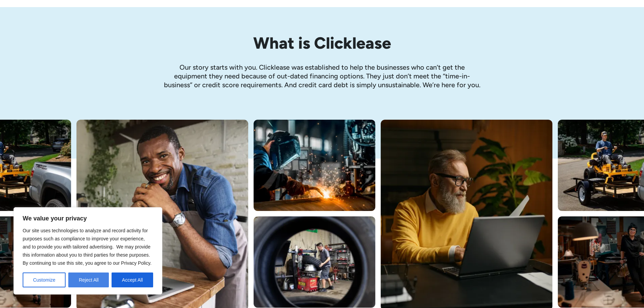 This screenshot has width=644, height=308. Describe the element at coordinates (44, 280) in the screenshot. I see `button: Customize` at that location.